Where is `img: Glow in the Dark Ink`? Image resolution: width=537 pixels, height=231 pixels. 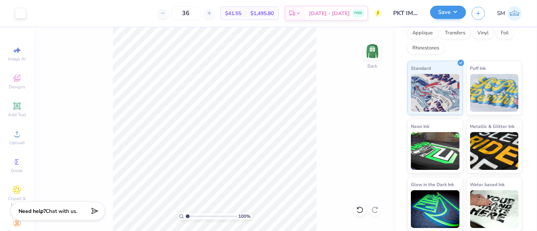 img: Glow in the Dark Ink is located at coordinates (435, 209).